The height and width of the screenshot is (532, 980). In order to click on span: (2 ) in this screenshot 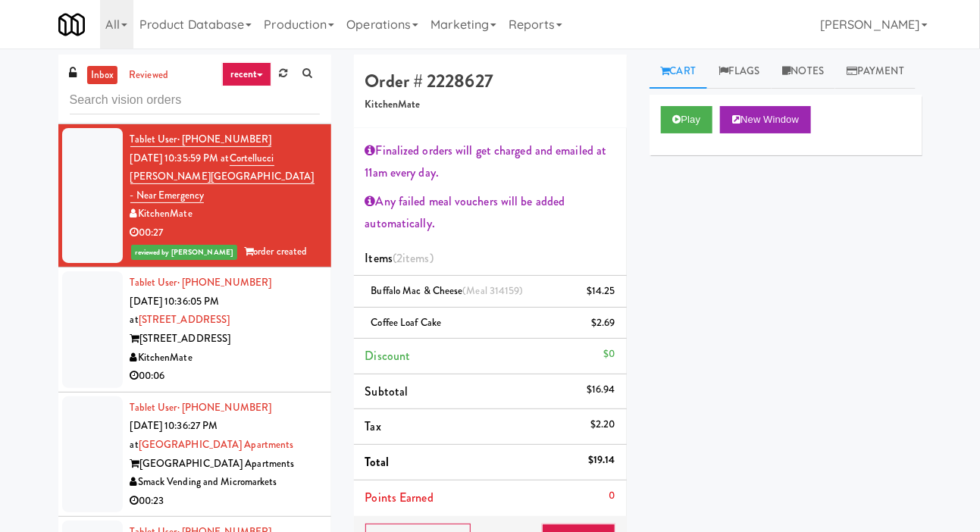, I will do `click(413, 258)`.